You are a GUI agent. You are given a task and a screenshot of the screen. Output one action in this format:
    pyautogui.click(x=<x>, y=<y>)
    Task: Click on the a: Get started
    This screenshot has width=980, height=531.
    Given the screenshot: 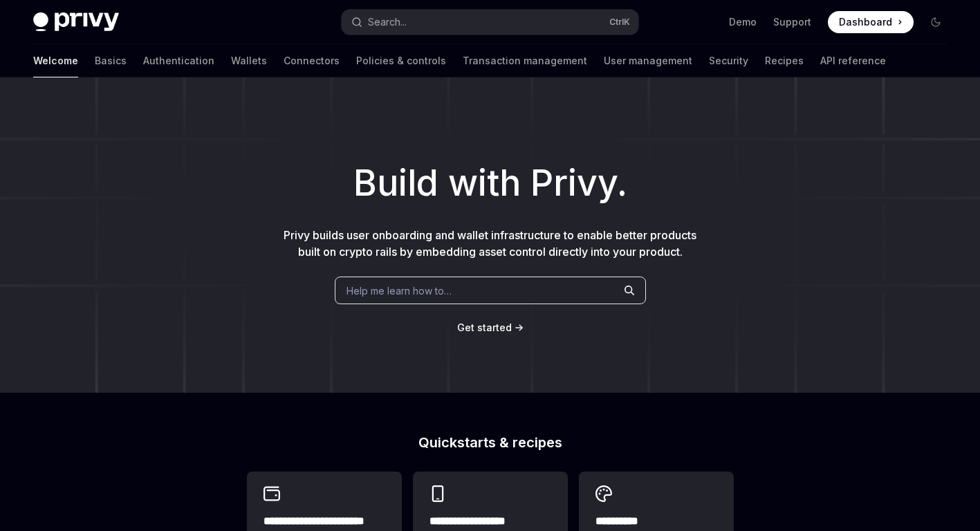 What is the action you would take?
    pyautogui.click(x=484, y=328)
    